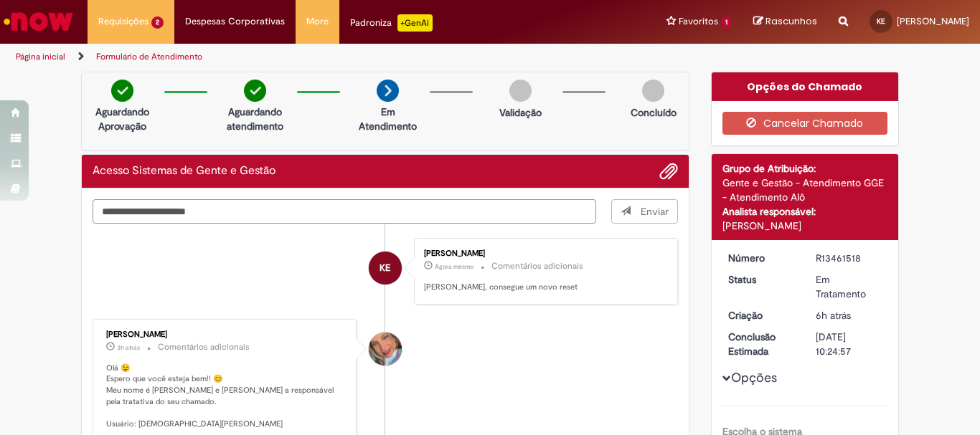 The width and height of the screenshot is (980, 435). I want to click on button: Cancelar Chamado, so click(805, 123).